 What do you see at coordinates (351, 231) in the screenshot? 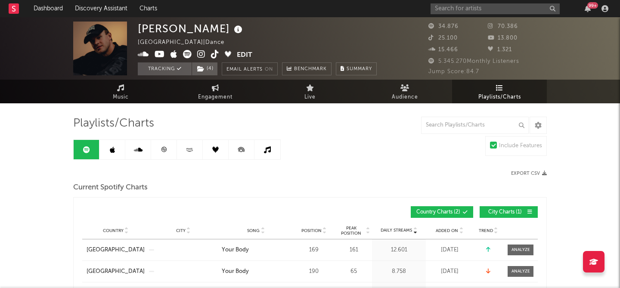
I see `span: Peak Position` at bounding box center [351, 231].